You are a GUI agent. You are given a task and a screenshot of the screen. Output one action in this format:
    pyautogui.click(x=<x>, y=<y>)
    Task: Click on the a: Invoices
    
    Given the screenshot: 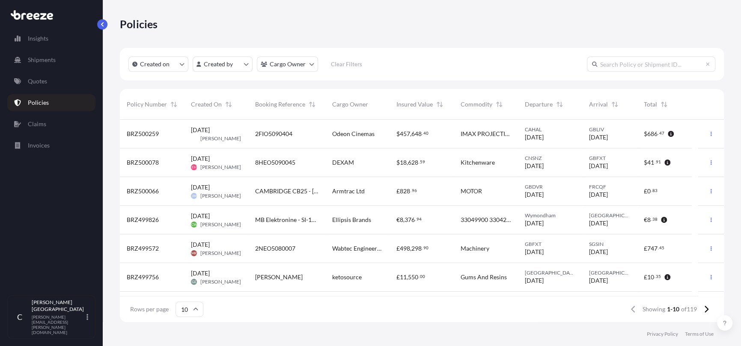 What is the action you would take?
    pyautogui.click(x=51, y=146)
    